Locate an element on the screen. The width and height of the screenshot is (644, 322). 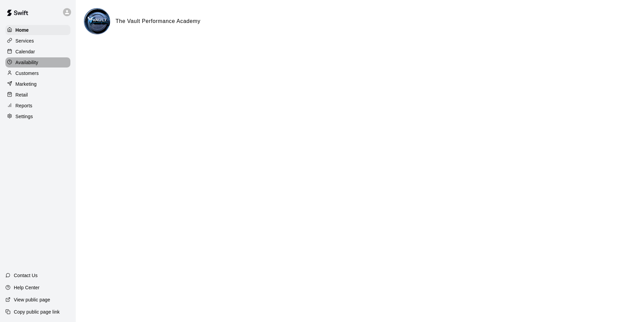
h6: The Vault Performance Academy is located at coordinates (158, 21).